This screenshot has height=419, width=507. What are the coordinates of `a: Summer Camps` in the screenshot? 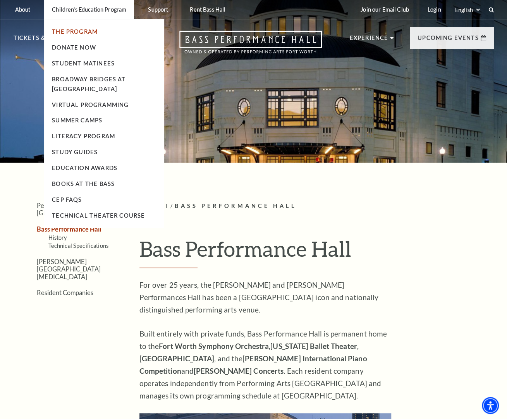 It's located at (77, 120).